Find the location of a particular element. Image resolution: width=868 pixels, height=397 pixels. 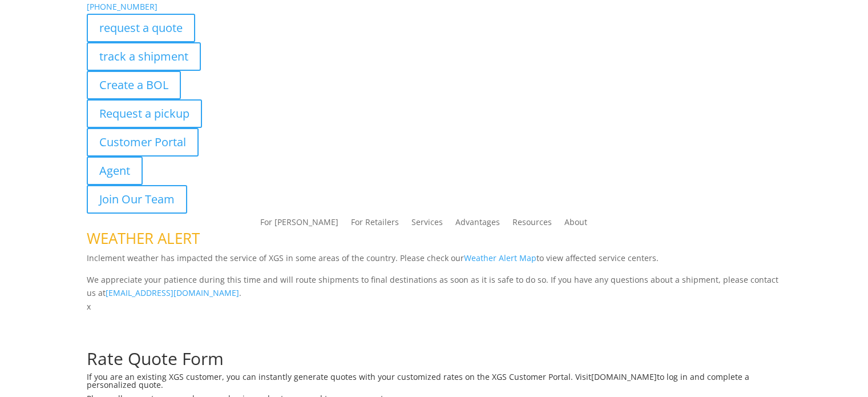

p: Complete the form below for a customized quote based on your shipping needs. is located at coordinates (434, 343).